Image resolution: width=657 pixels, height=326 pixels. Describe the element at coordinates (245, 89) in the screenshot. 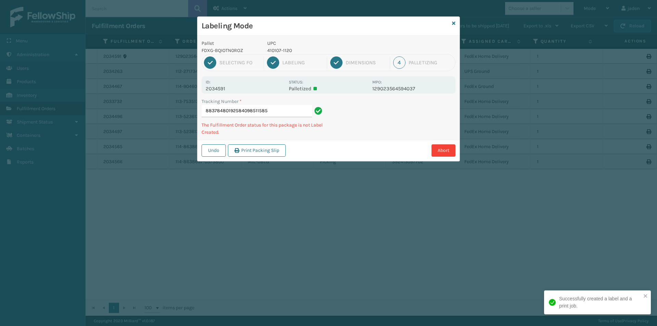

I see `p: 2034591` at that location.